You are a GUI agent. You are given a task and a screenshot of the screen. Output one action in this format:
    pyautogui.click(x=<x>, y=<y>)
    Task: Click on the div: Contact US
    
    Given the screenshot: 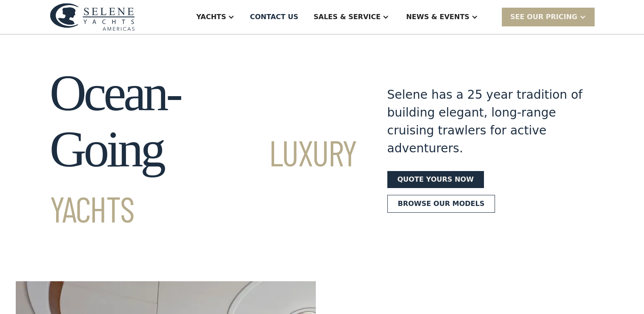 What is the action you would take?
    pyautogui.click(x=274, y=17)
    